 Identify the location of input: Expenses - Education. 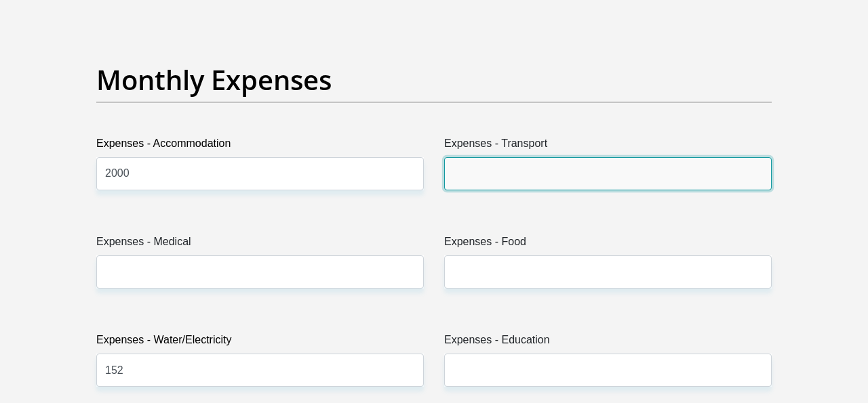
(607, 370).